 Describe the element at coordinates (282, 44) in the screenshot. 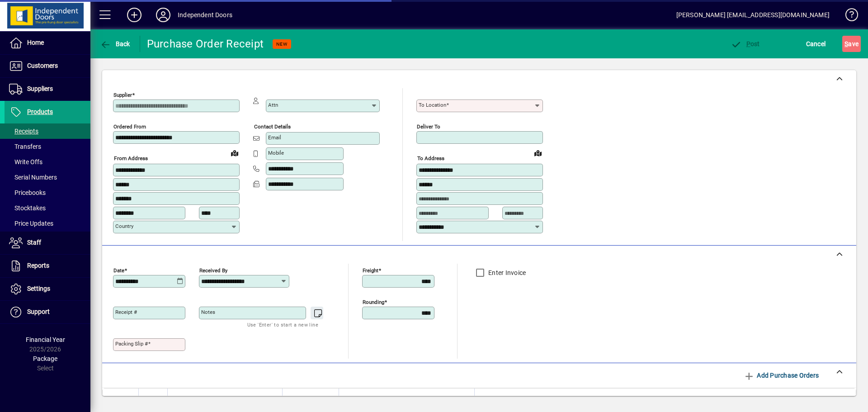

I see `span: NEW` at that location.